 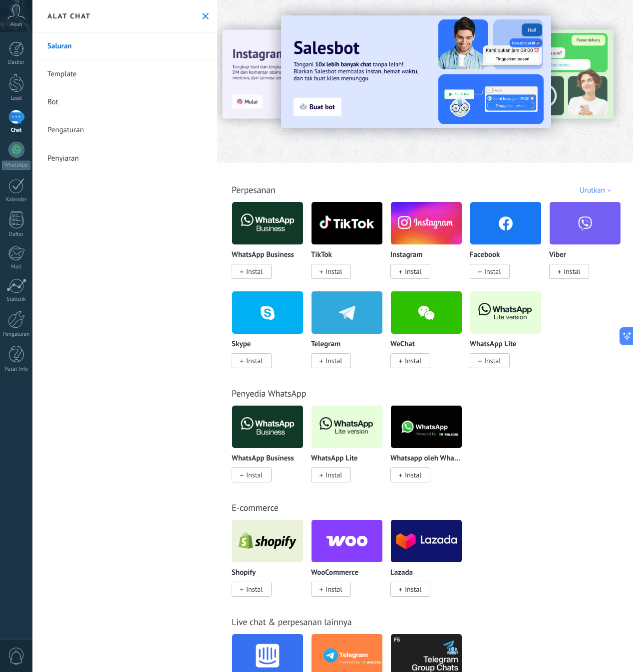 I want to click on div: Pusat Info, so click(x=16, y=370).